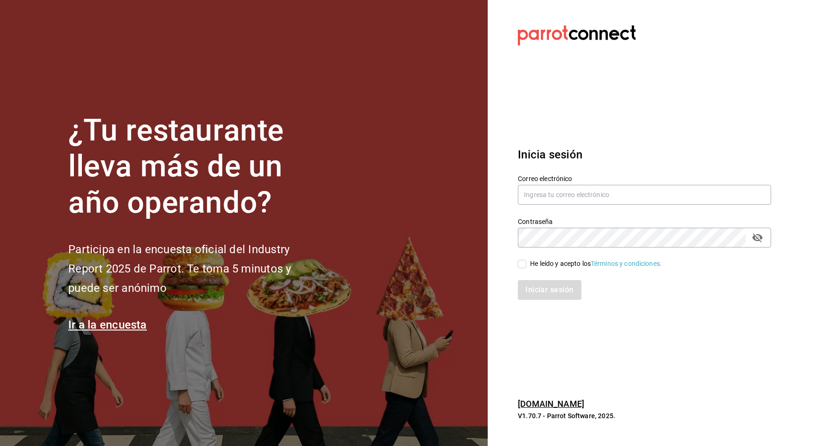  I want to click on h2: Participa en la encuesta oficial del Industry Report 2025 de Parrot. Te toma 5 minutos y puede se..., so click(195, 268).